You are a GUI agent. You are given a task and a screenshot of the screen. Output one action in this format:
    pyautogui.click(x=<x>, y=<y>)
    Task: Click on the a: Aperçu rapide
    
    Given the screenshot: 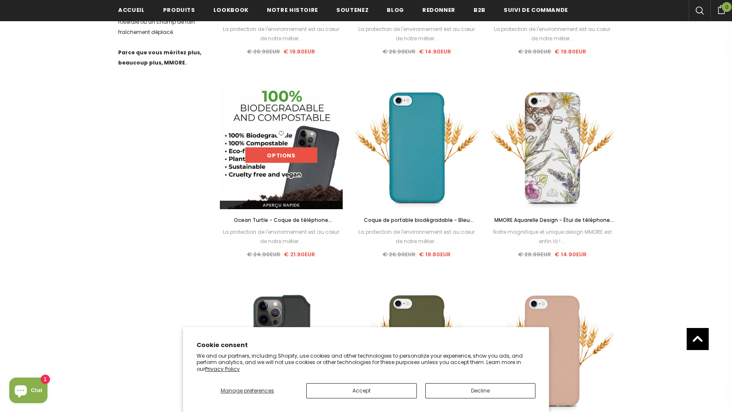 What is the action you would take?
    pyautogui.click(x=281, y=205)
    